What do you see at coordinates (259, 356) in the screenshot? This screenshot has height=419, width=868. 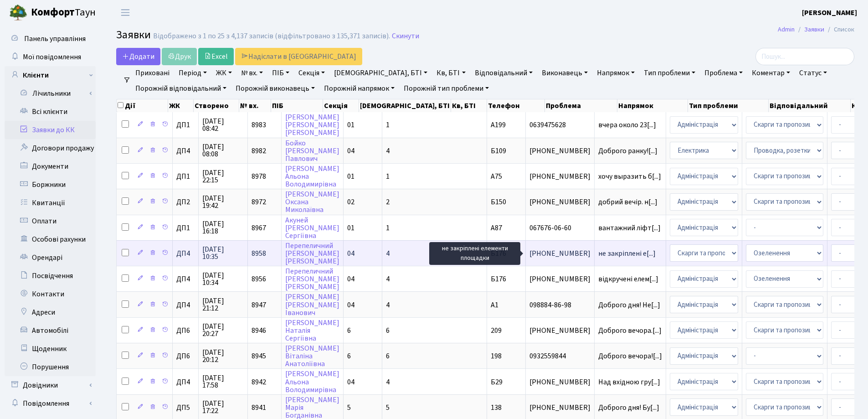 I see `span: 8945` at bounding box center [259, 356].